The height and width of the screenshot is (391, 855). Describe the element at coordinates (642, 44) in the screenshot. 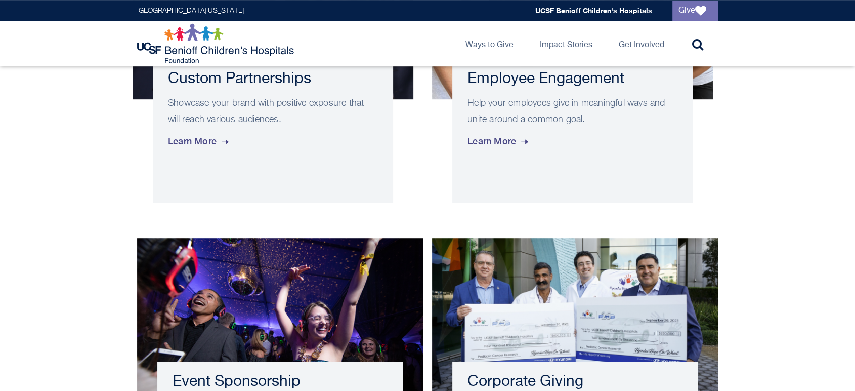

I see `a: Get Involved` at that location.